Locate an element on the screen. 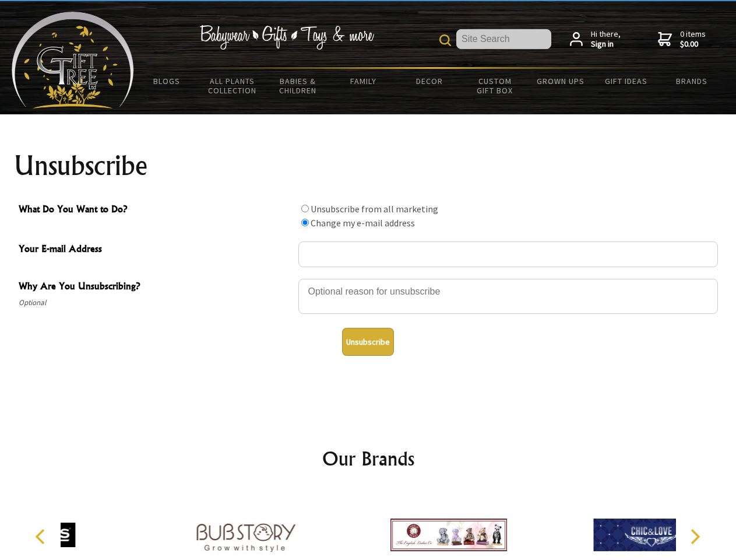 This screenshot has height=560, width=736. span: Your E-mail Address is located at coordinates (156, 250).